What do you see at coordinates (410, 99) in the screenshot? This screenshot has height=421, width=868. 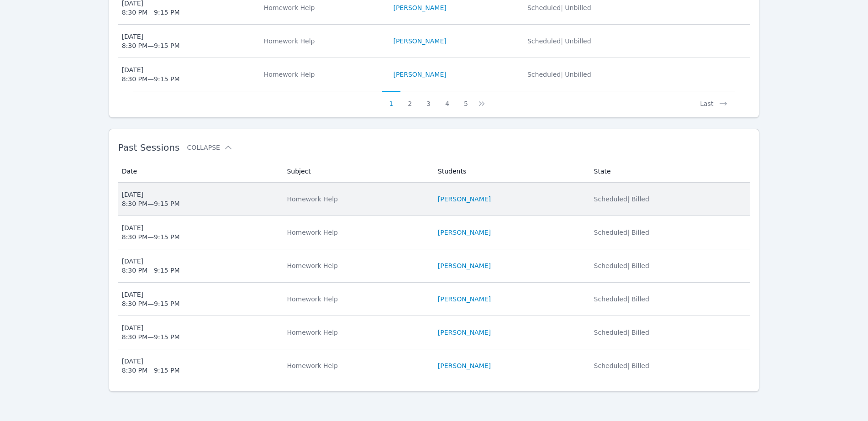 I see `button: 2` at bounding box center [410, 99].